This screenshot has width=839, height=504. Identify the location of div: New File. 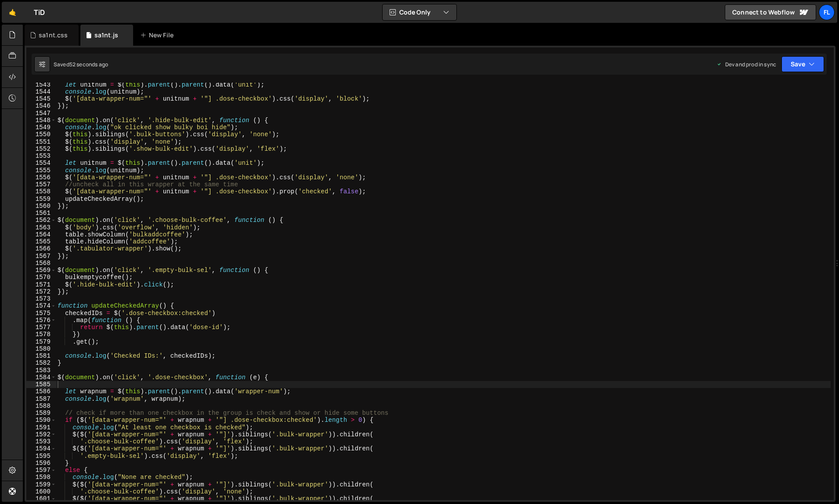
(159, 35).